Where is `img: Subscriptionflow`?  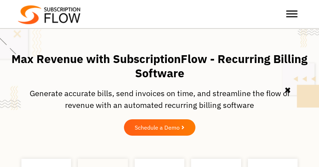
img: Subscriptionflow is located at coordinates (49, 15).